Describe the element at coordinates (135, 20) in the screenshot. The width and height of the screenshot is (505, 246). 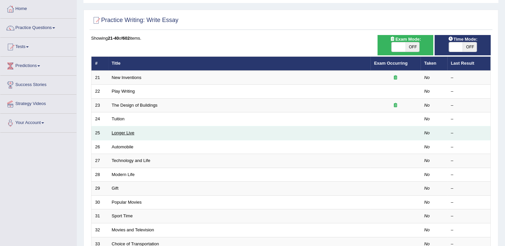
I see `h2: Practice Writing: Write Essay` at that location.